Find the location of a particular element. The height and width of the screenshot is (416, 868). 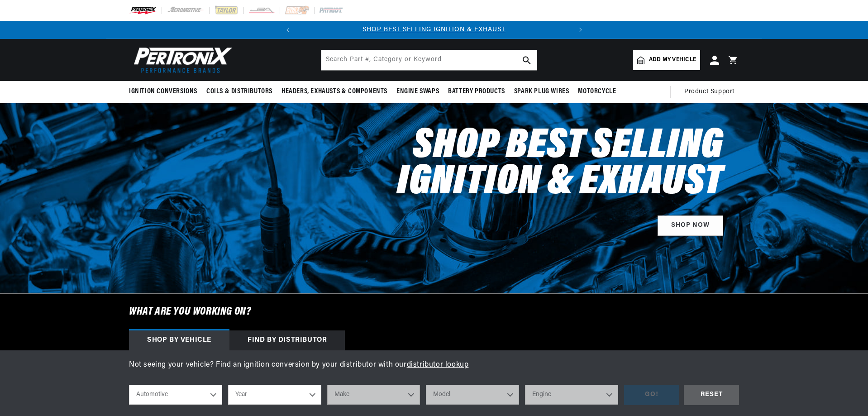

summary: Product Support is located at coordinates (711, 92).